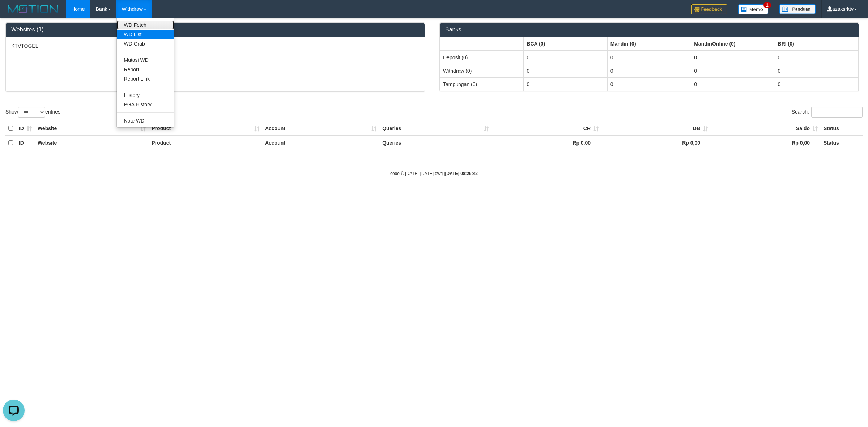 Image resolution: width=868 pixels, height=427 pixels. I want to click on h3: Banks, so click(649, 30).